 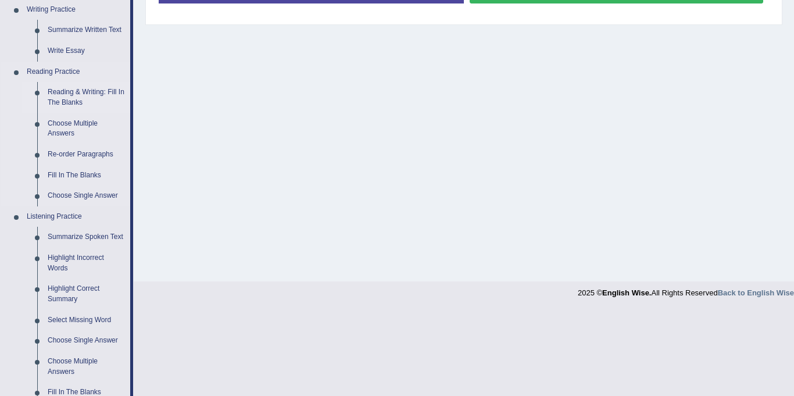 I want to click on a: Summarize Spoken Text, so click(x=86, y=237).